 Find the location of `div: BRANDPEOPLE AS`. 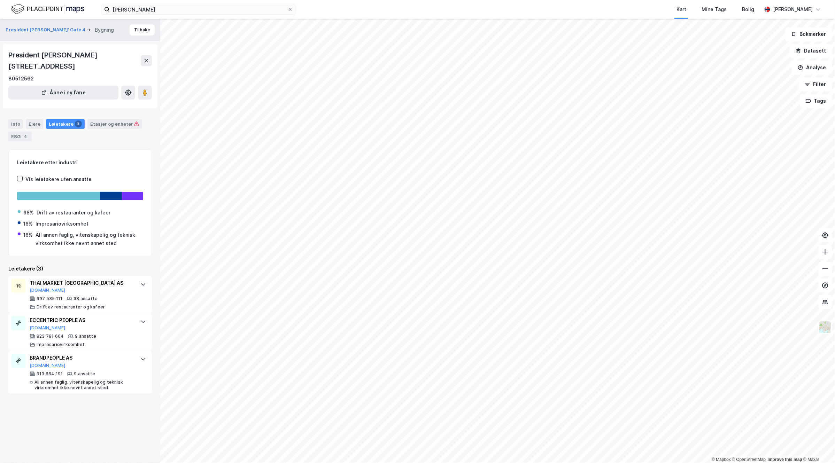

div: BRANDPEOPLE AS is located at coordinates (82, 358).